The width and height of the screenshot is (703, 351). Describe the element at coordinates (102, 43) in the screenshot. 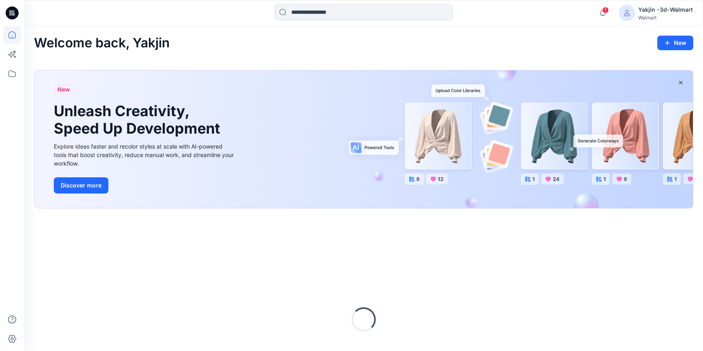

I see `h2: Welcome back, Yakjin` at that location.